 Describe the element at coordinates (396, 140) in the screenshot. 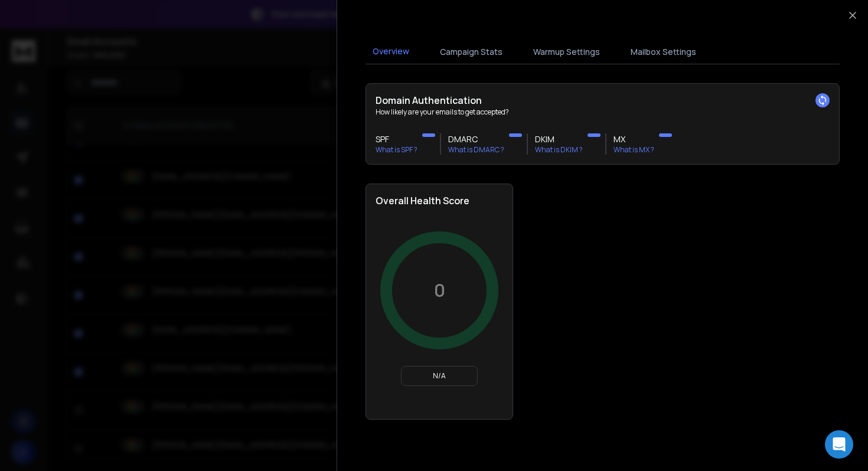

I see `h3: SPF` at that location.